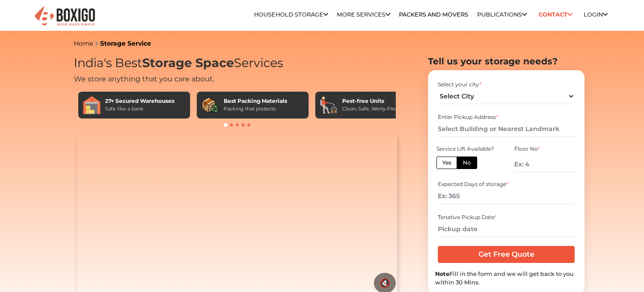  Describe the element at coordinates (506, 278) in the screenshot. I see `div: Fill in the form and we will get back to you within 30 Mins.` at that location.